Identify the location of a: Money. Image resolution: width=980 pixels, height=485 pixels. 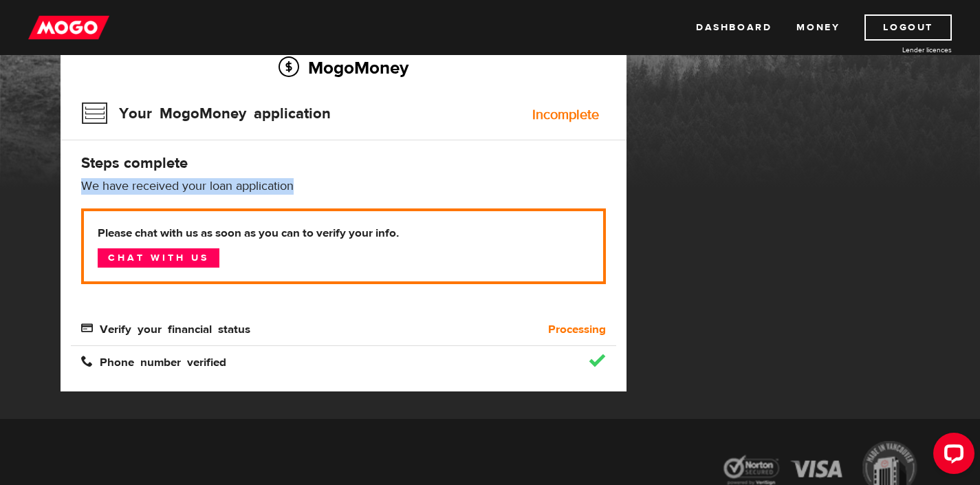
(817, 28).